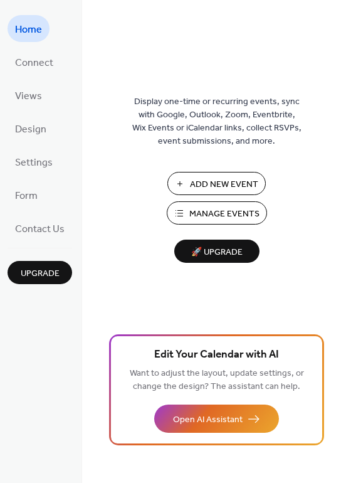 The image size is (351, 483). Describe the element at coordinates (216, 419) in the screenshot. I see `button: Open AI Assistant` at that location.